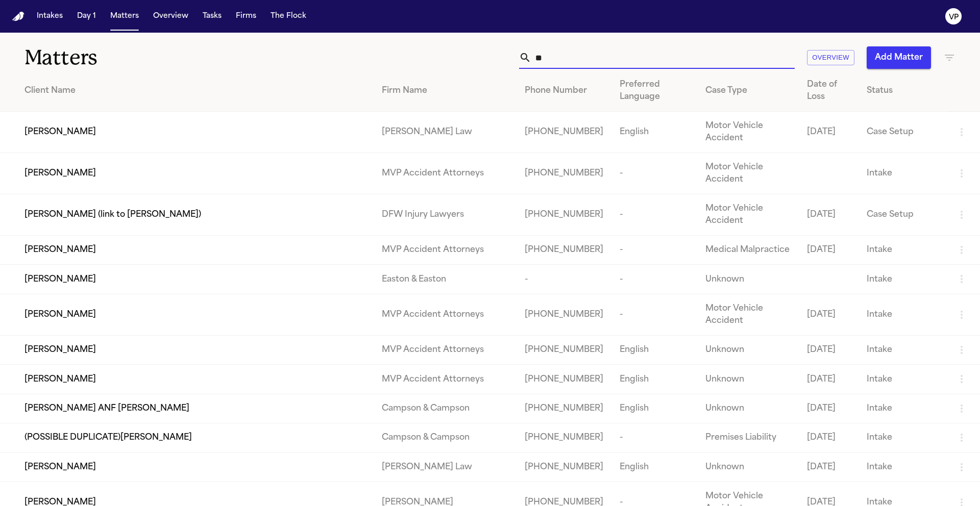  Describe the element at coordinates (828, 90) in the screenshot. I see `div: Date of Loss` at that location.